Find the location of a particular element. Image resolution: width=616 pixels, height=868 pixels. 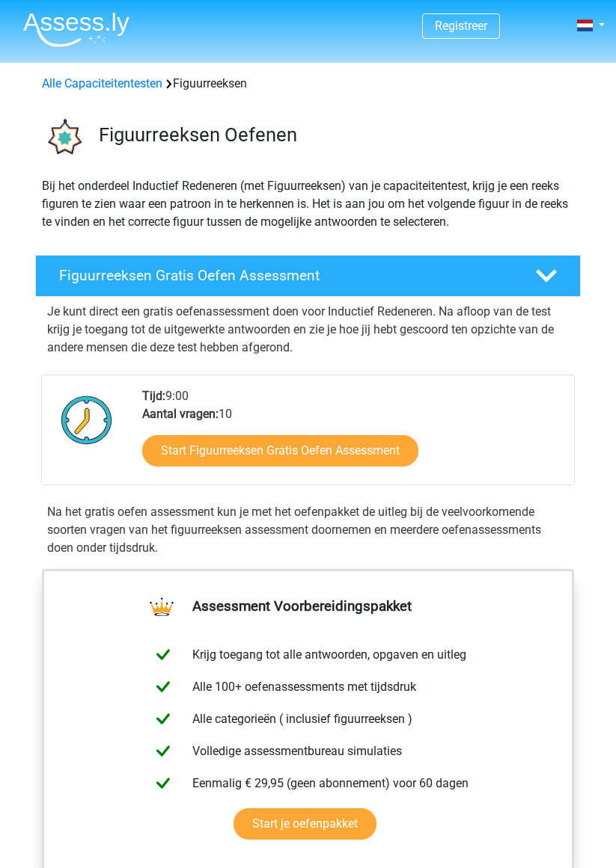

img: figuurreeksen is located at coordinates (62, 138).